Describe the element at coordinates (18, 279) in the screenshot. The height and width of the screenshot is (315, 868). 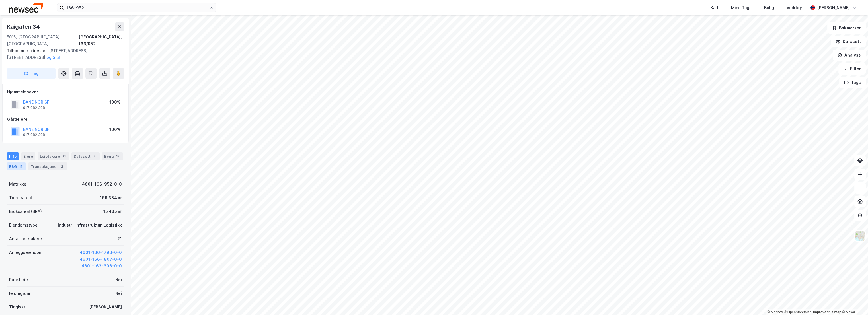
I see `div: Punktleie` at that location.